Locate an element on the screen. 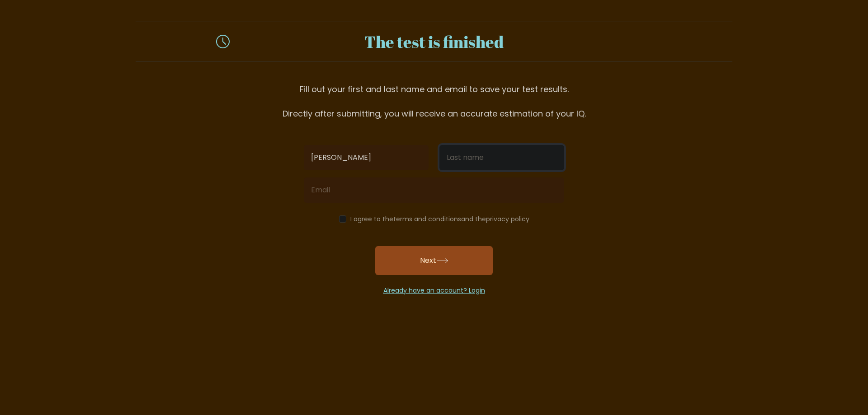  input: Last name is located at coordinates (502, 158).